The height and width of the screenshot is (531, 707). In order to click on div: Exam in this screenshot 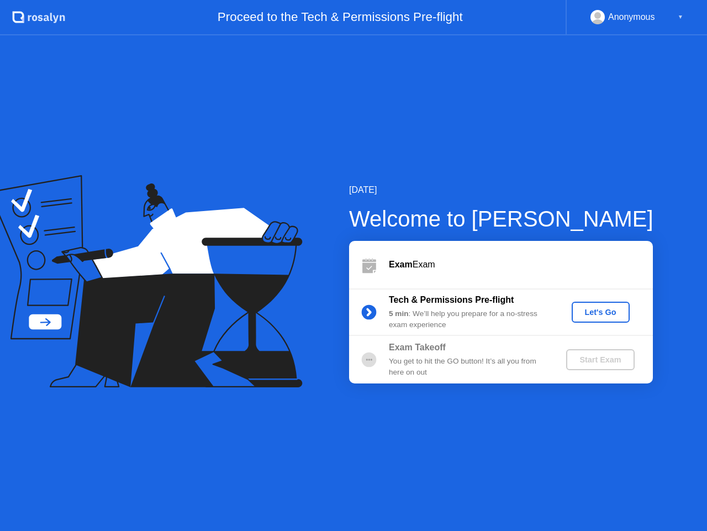, I will do `click(521, 264)`.